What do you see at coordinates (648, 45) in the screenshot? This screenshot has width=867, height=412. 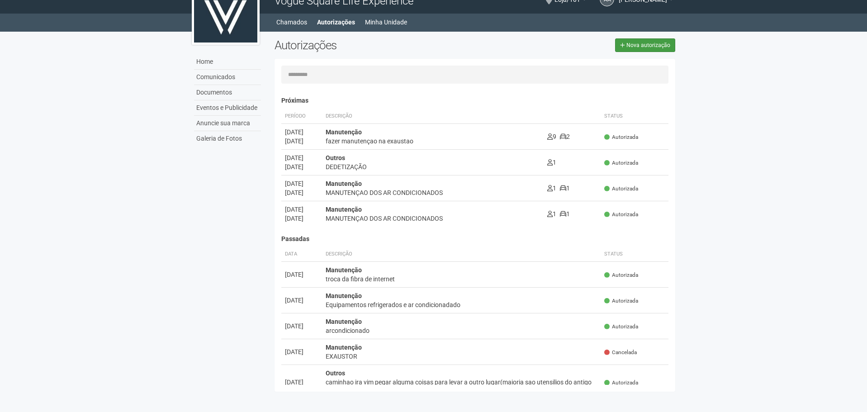 I see `span: Nova autorização` at bounding box center [648, 45].